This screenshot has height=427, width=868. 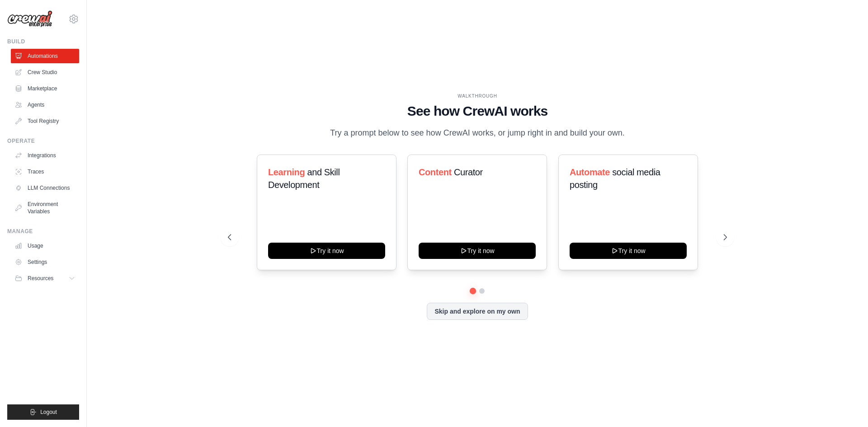 What do you see at coordinates (478, 133) in the screenshot?
I see `p: Try a prompt below to see how CrewAI works, or jump right in and build your own.` at bounding box center [478, 133].